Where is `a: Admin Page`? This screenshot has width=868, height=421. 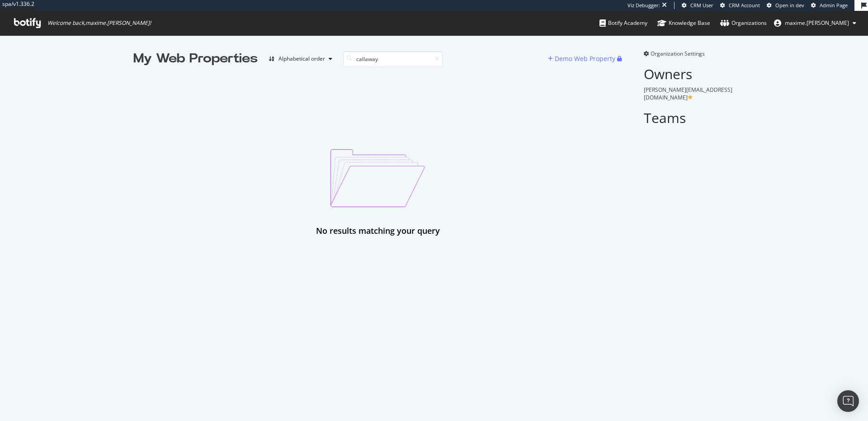
a: Admin Page is located at coordinates (829, 5).